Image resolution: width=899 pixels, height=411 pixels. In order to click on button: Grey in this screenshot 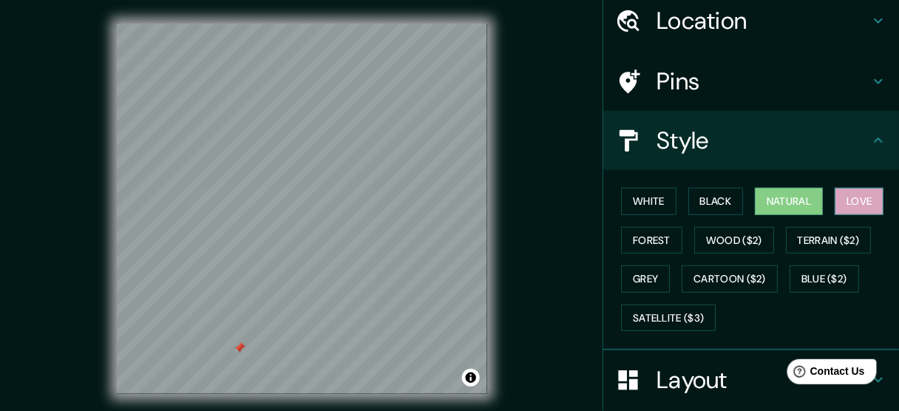, I will do `click(645, 279)`.